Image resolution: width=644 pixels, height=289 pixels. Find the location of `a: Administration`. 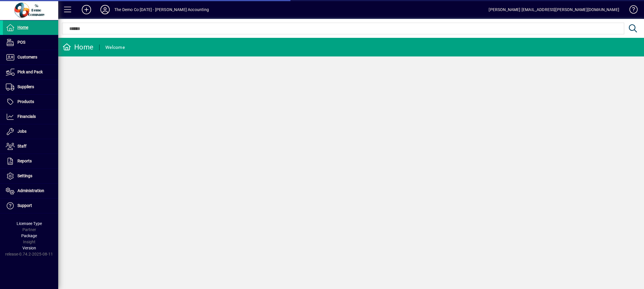

a: Administration is located at coordinates (31, 191).